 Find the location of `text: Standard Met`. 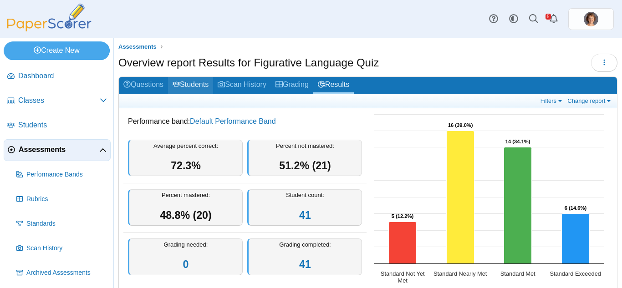

text: Standard Met is located at coordinates (518, 274).